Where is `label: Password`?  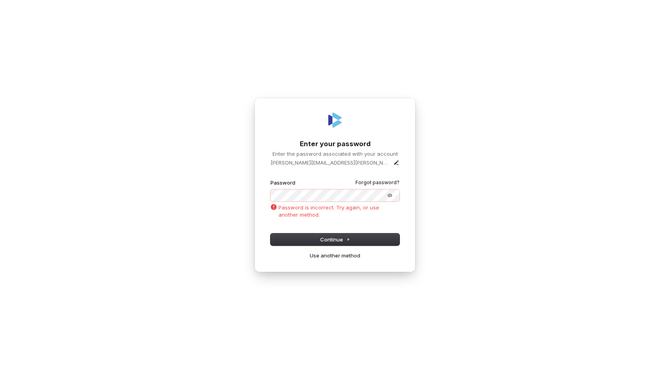 label: Password is located at coordinates (283, 183).